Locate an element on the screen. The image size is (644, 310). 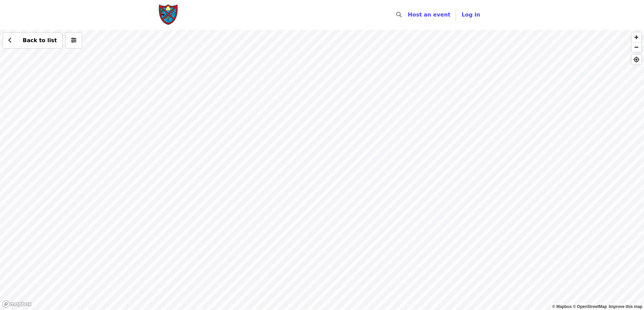
a: Host an event is located at coordinates (429, 14).